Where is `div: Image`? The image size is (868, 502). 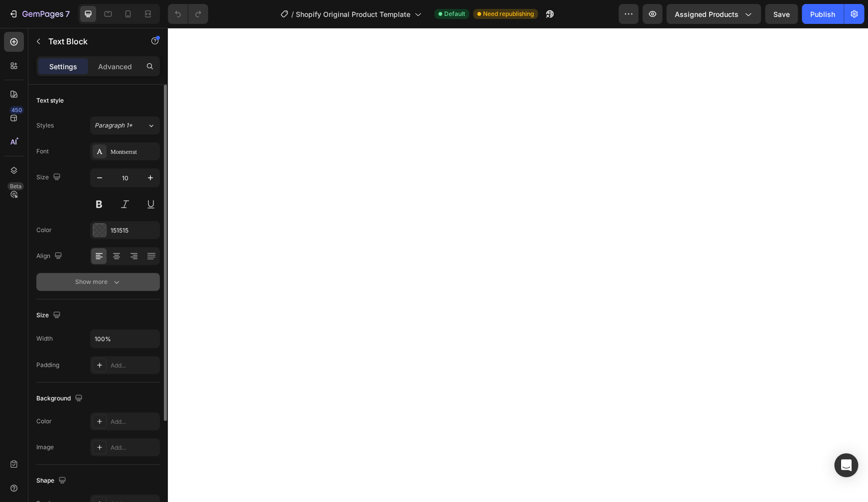 div: Image is located at coordinates (45, 447).